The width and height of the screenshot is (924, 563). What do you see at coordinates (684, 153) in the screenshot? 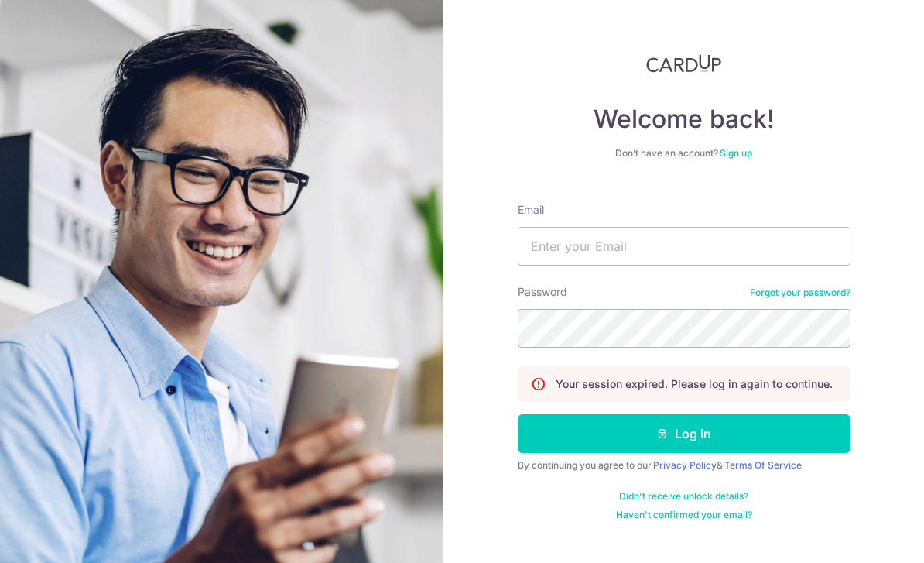
I see `div: Don’t have an account?` at bounding box center [684, 153].